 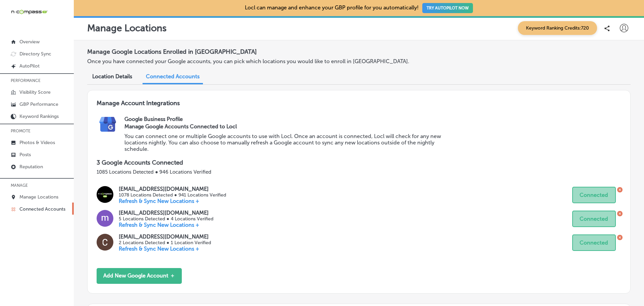 I want to click on p: Connected Accounts, so click(x=42, y=209).